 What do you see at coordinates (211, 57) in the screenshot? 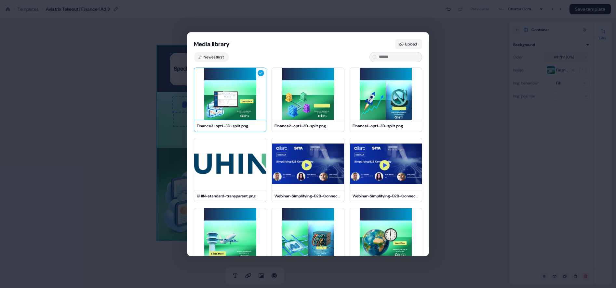
I see `button: Newestfirst` at bounding box center [211, 57].